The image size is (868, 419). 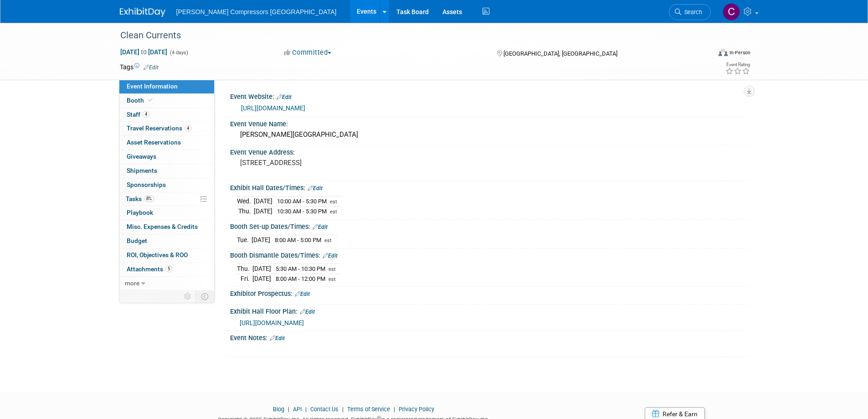 I want to click on td: Personalize Event Tab Strip, so click(x=188, y=296).